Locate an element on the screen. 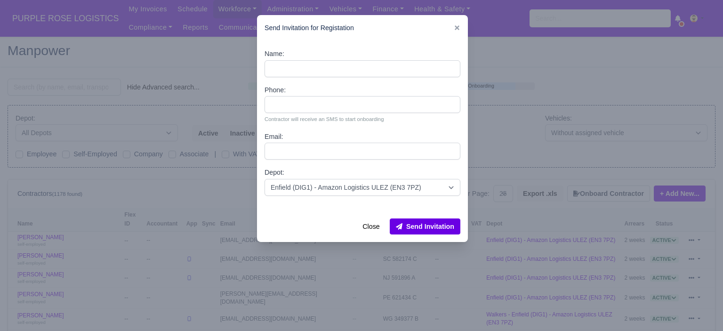 This screenshot has width=723, height=331. label: Name: is located at coordinates (274, 54).